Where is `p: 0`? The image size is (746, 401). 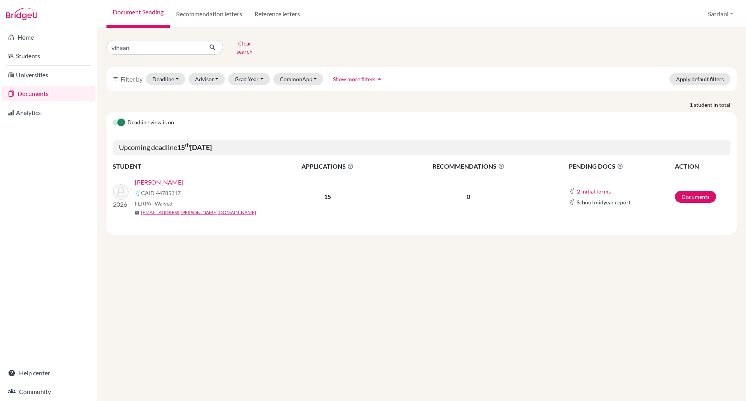
p: 0 is located at coordinates (468, 196).